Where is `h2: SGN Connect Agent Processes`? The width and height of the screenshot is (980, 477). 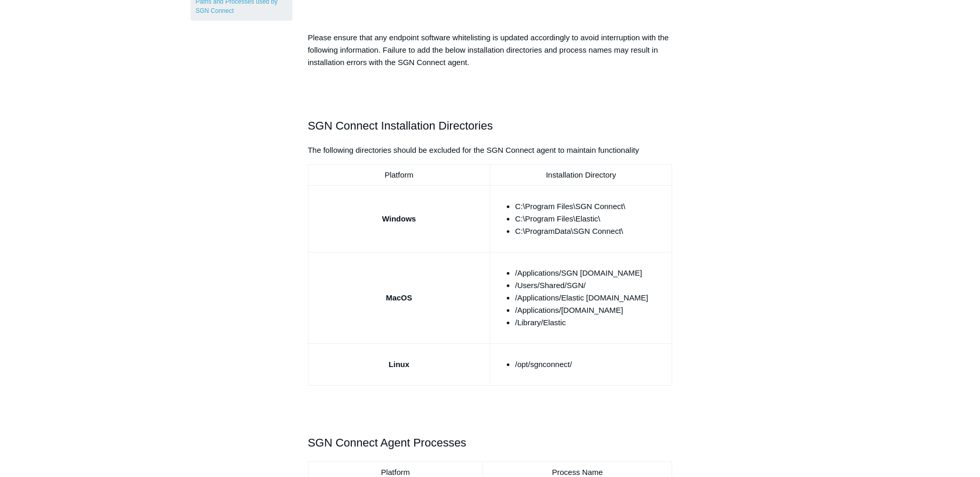
h2: SGN Connect Agent Processes is located at coordinates (490, 442).